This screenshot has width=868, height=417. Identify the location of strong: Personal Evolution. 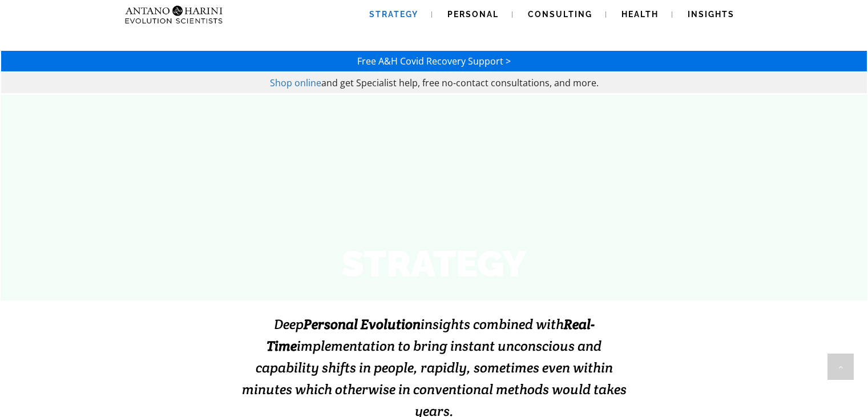
(362, 324).